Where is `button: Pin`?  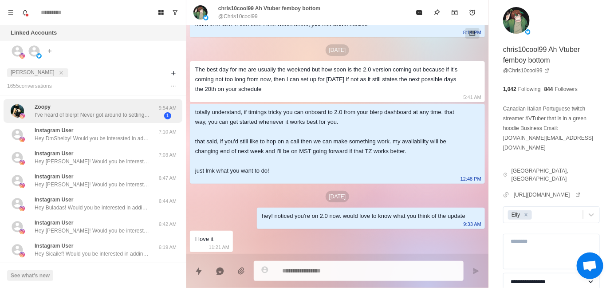 button: Pin is located at coordinates (437, 12).